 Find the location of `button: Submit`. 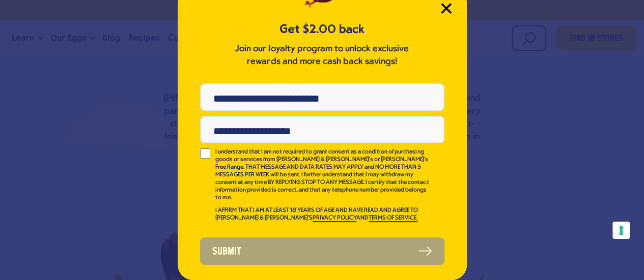

button: Submit is located at coordinates (323, 251).